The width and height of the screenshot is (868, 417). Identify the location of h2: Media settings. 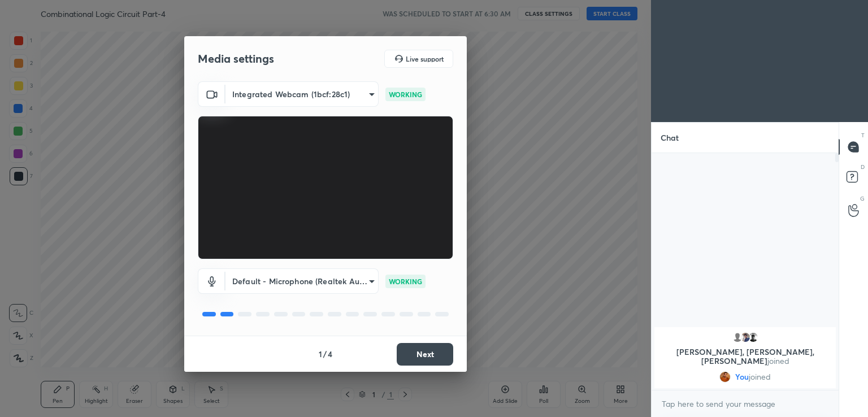
(236, 59).